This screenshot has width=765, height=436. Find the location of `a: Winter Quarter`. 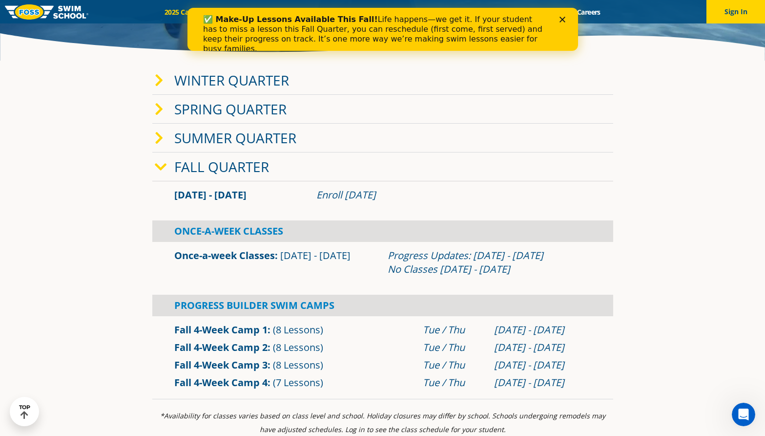

a: Winter Quarter is located at coordinates (231, 80).